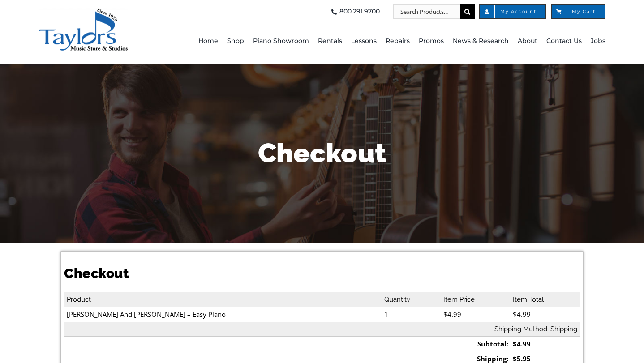  I want to click on span: Home, so click(208, 41).